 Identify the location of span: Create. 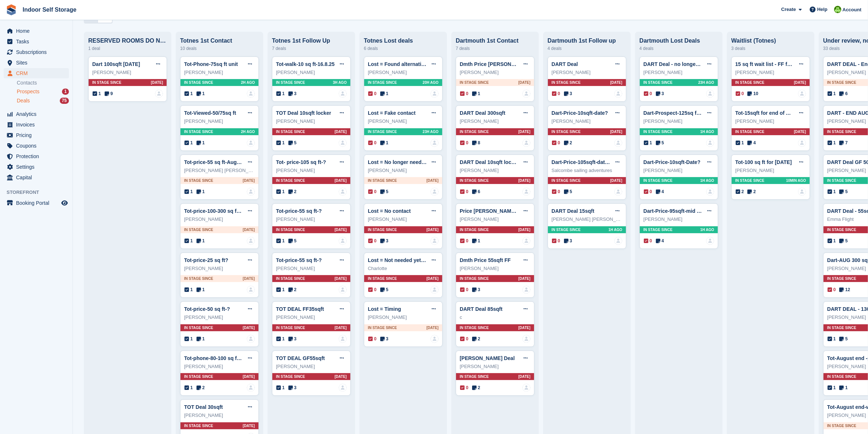
(789, 10).